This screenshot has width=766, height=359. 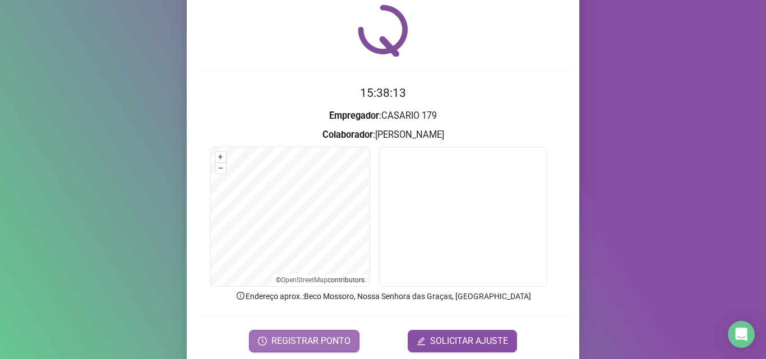 What do you see at coordinates (321, 280) in the screenshot?
I see `li: © contributors.` at bounding box center [321, 280].